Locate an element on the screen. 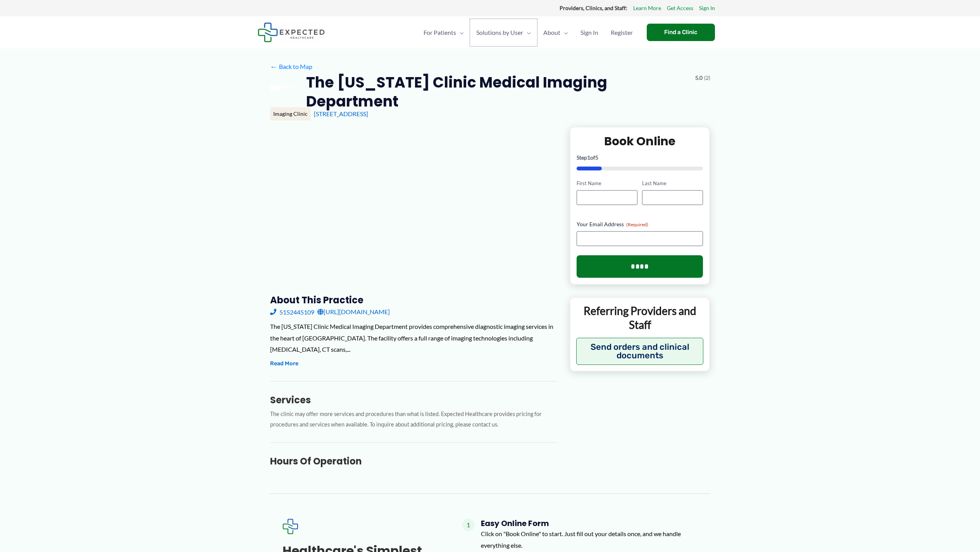  h3: Hours of Operation is located at coordinates (414, 461).